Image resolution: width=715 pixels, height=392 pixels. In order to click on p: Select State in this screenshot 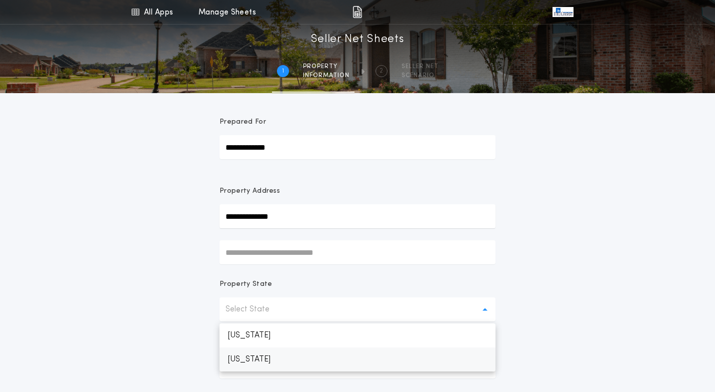, I will do `click(256, 309)`.